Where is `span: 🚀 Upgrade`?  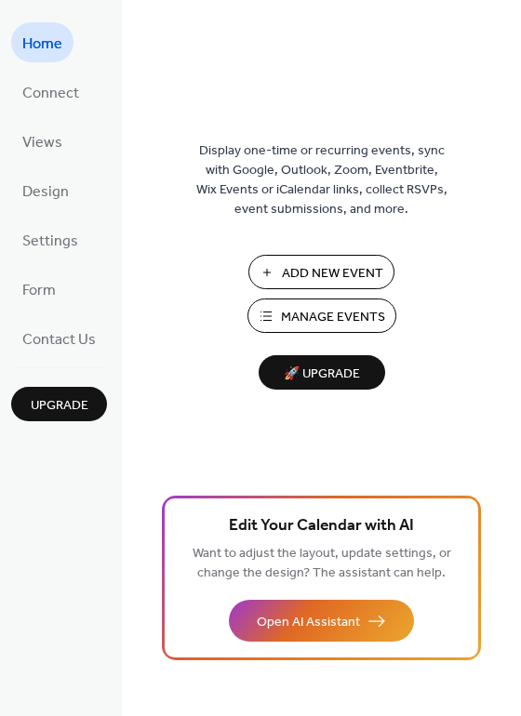 span: 🚀 Upgrade is located at coordinates (322, 374).